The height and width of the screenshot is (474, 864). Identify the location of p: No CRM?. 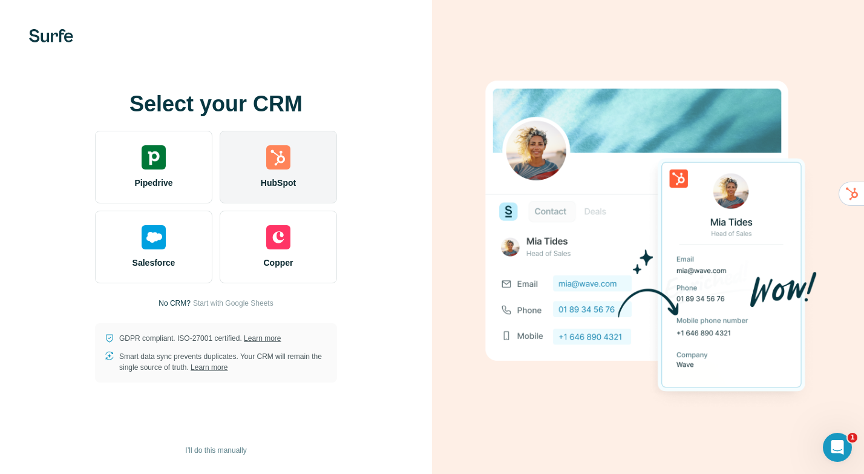
(174, 303).